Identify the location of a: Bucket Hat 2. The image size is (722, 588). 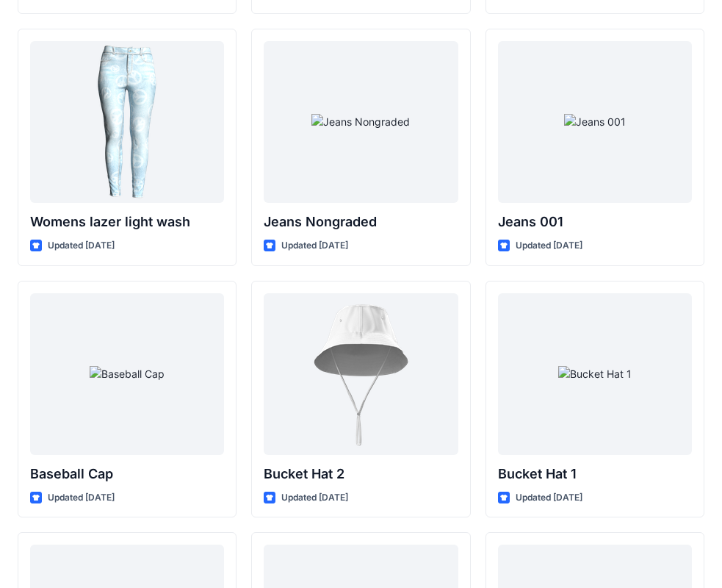
(361, 374).